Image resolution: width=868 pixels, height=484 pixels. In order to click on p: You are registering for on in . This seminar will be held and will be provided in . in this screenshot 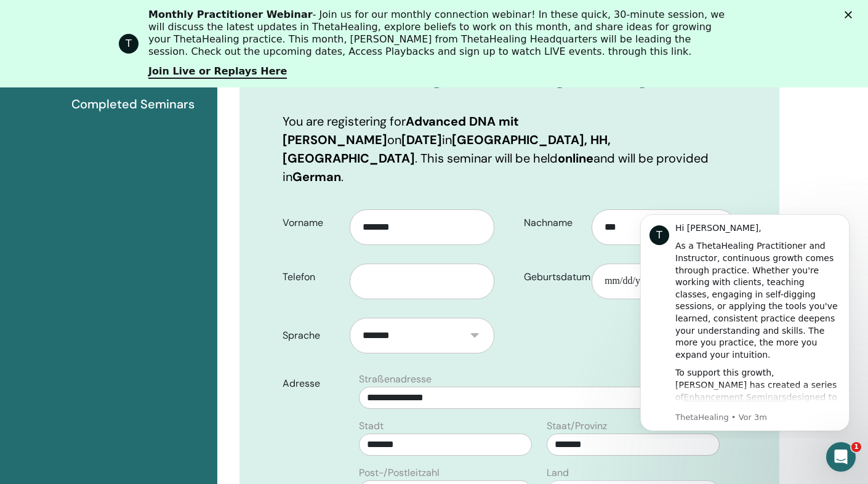, I will do `click(510, 149)`.